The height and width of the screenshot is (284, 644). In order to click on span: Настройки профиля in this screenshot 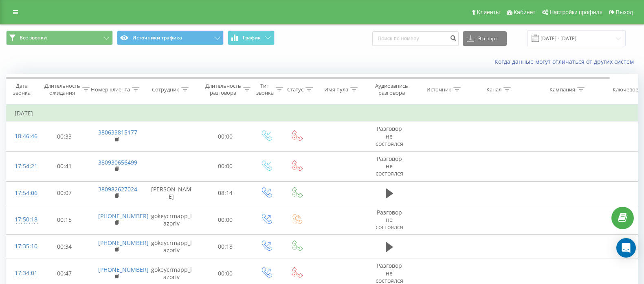, I will do `click(576, 12)`.